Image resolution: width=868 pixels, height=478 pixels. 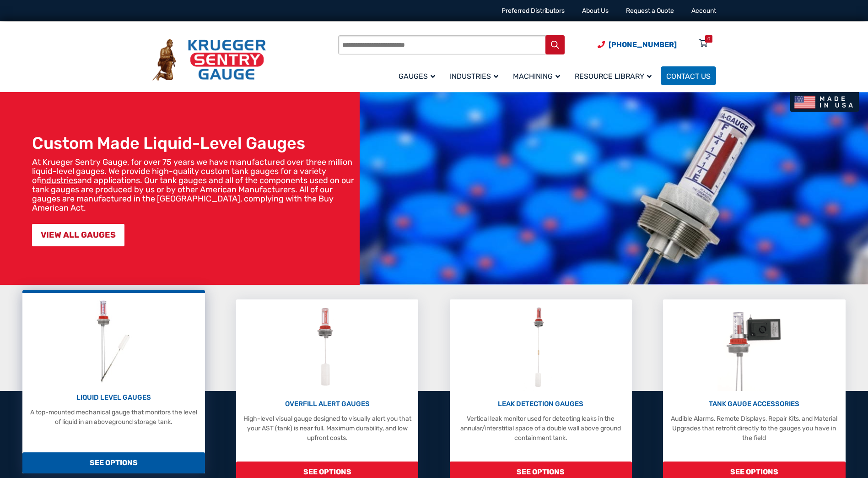 I want to click on a: About Us, so click(x=595, y=11).